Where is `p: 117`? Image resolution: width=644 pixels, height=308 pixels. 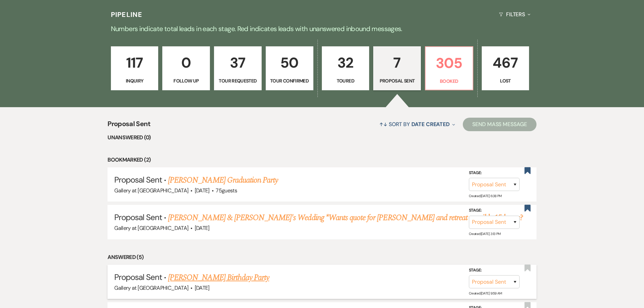 p: 117 is located at coordinates (135, 63).